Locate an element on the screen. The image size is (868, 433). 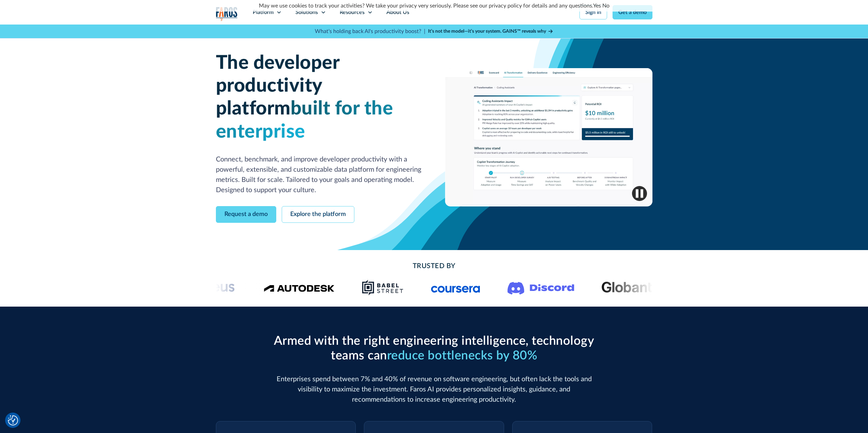
img: Babel Street logo png is located at coordinates (382, 288).